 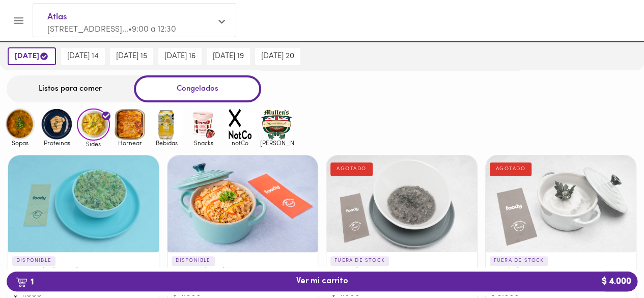 I want to click on img: Sides, so click(x=93, y=125).